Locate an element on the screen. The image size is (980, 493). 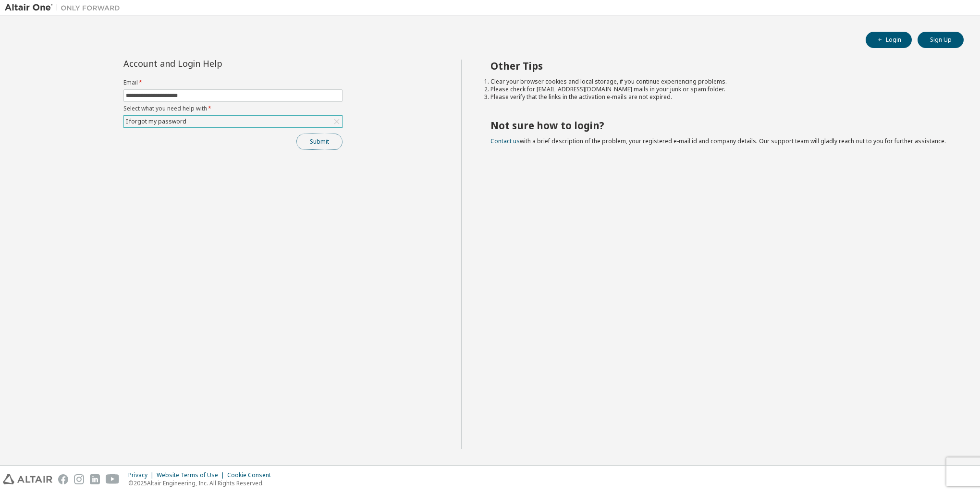
label: Email is located at coordinates (233, 83).